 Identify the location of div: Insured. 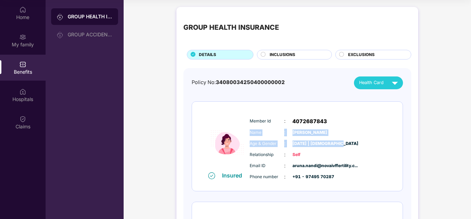
(234, 175).